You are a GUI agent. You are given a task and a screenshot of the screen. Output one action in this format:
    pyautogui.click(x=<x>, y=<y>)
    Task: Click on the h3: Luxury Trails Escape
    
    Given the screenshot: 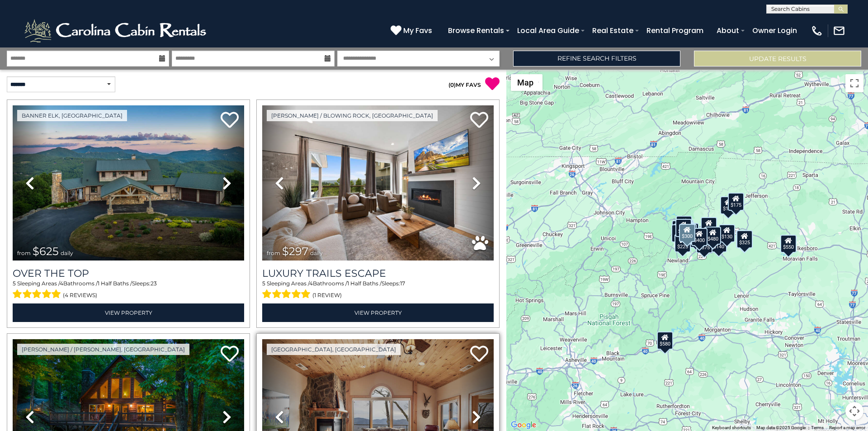 What is the action you would take?
    pyautogui.click(x=378, y=274)
    